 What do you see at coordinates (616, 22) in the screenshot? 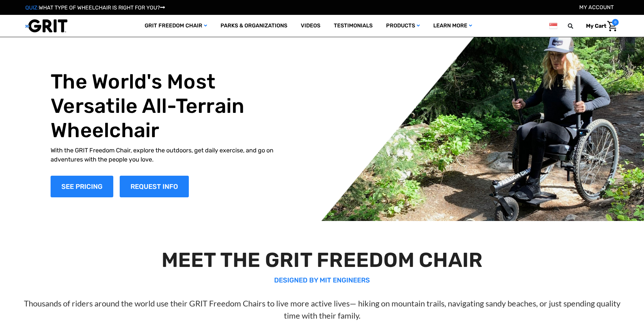
I see `span: 0` at bounding box center [616, 22].